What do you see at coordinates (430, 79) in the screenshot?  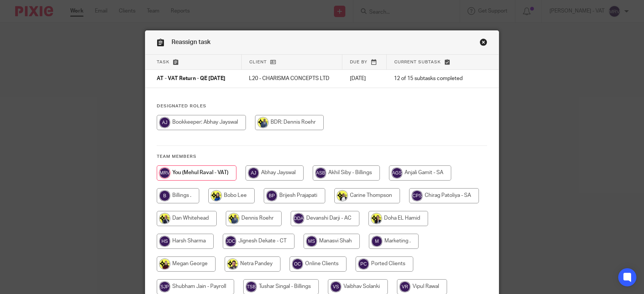 I see `td: 12 of 15 subtasks completed` at bounding box center [430, 79].